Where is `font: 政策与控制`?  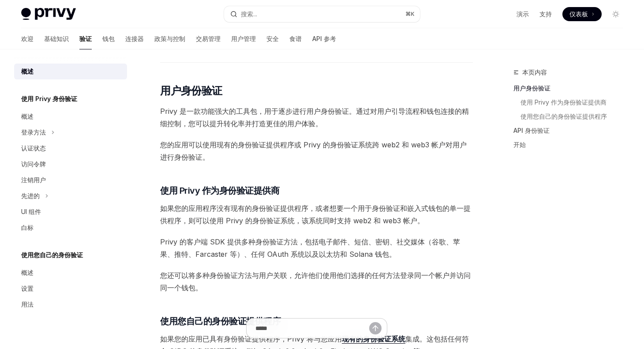
font: 政策与控制 is located at coordinates (170, 39).